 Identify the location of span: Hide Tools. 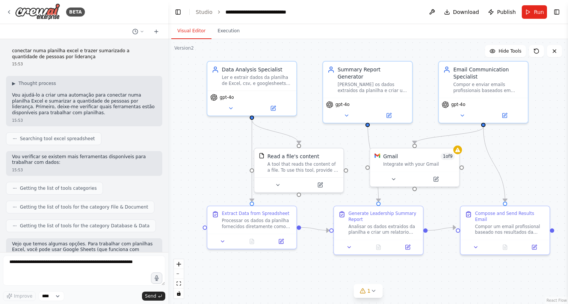
(510, 51).